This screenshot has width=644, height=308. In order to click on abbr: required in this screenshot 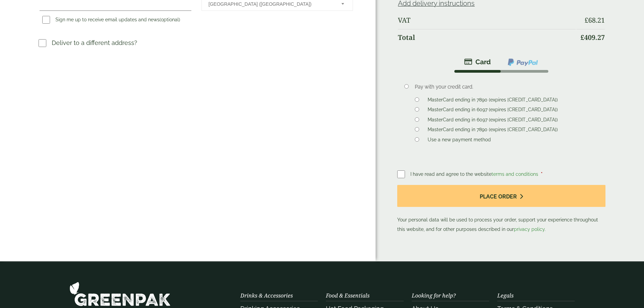, I will do `click(542, 174)`.